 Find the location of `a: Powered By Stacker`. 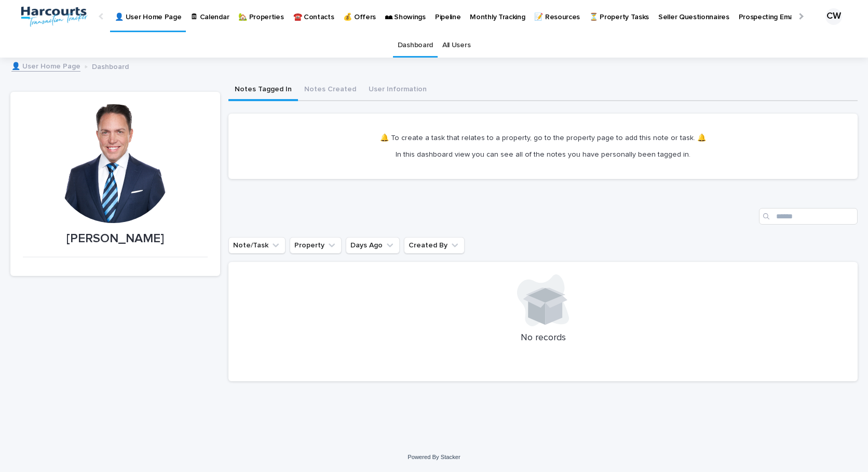

a: Powered By Stacker is located at coordinates (434, 457).